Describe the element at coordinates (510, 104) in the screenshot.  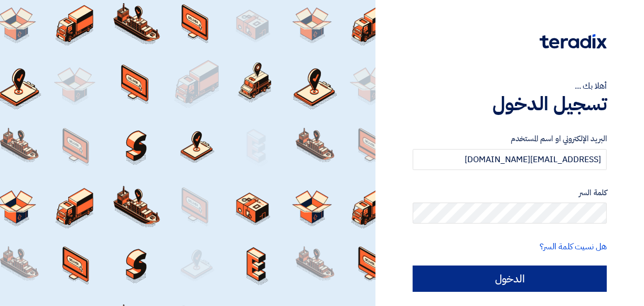
I see `h1: تسجيل الدخول` at that location.